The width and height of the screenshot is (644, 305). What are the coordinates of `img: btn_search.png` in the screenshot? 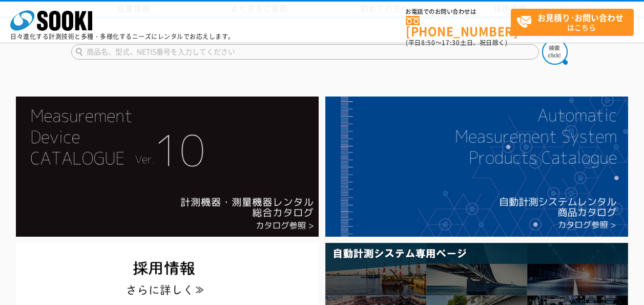 It's located at (555, 52).